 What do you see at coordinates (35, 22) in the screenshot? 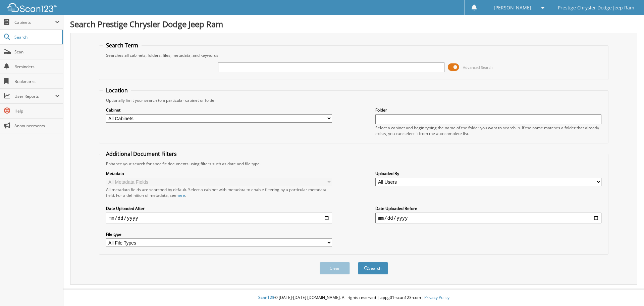
I see `span: Cabinets` at bounding box center [35, 22].